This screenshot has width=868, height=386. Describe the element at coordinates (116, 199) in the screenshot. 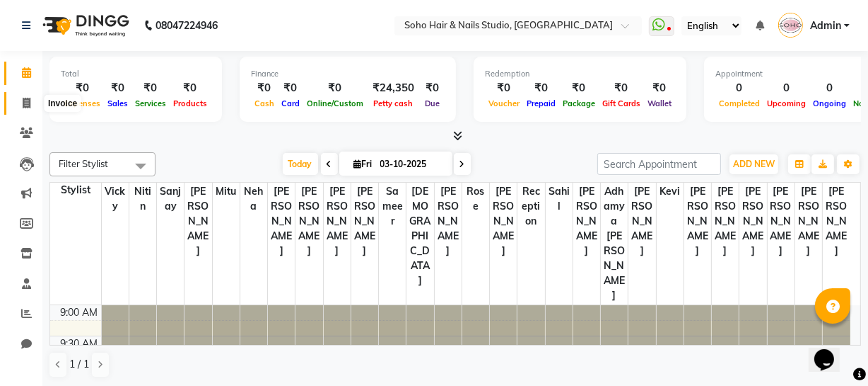

I see `span: Vicky` at that location.